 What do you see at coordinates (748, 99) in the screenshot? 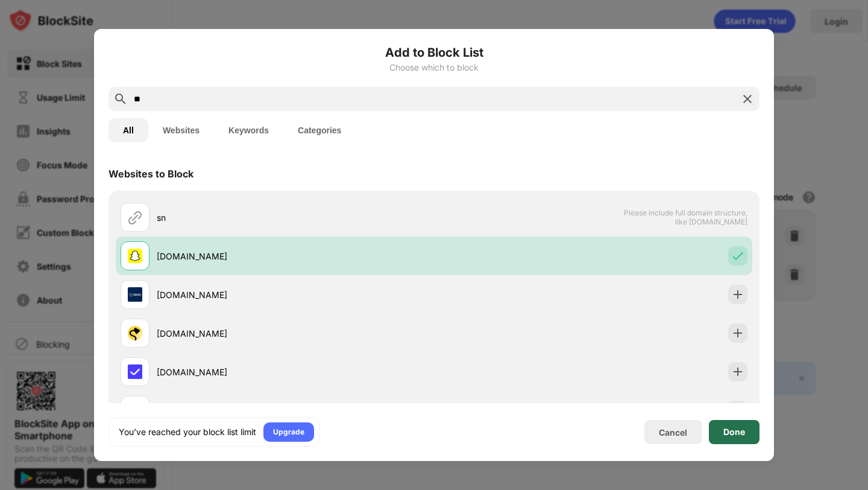
I see `img: search-close` at bounding box center [748, 99].